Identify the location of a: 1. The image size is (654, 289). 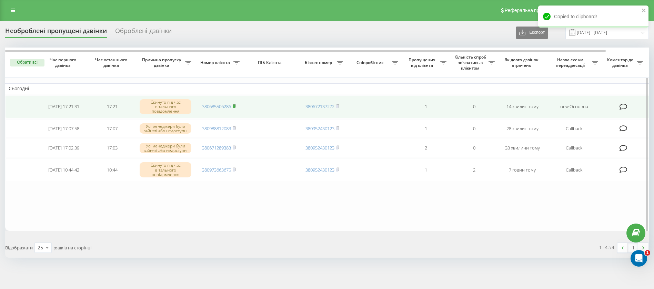
(633, 248).